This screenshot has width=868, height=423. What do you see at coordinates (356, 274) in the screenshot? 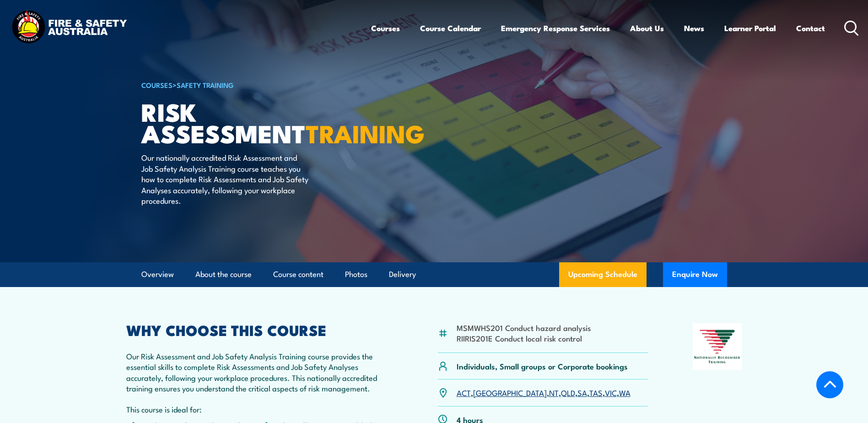
I see `a: Photos` at bounding box center [356, 274].